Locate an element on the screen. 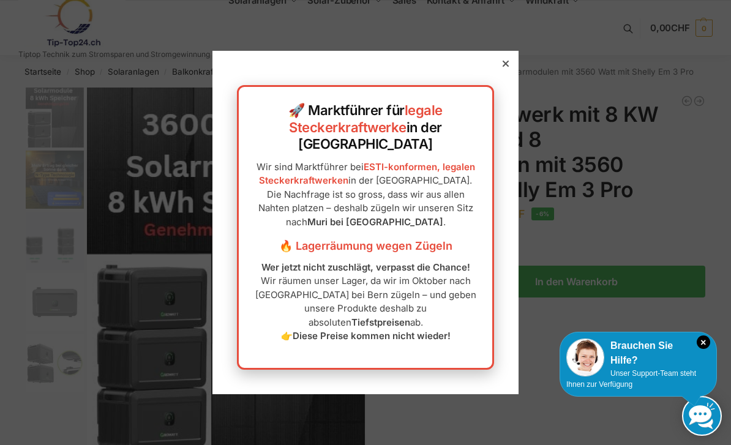 The width and height of the screenshot is (731, 445). h3: 🔥 Lagerräumung wegen Zügeln is located at coordinates (365, 246).